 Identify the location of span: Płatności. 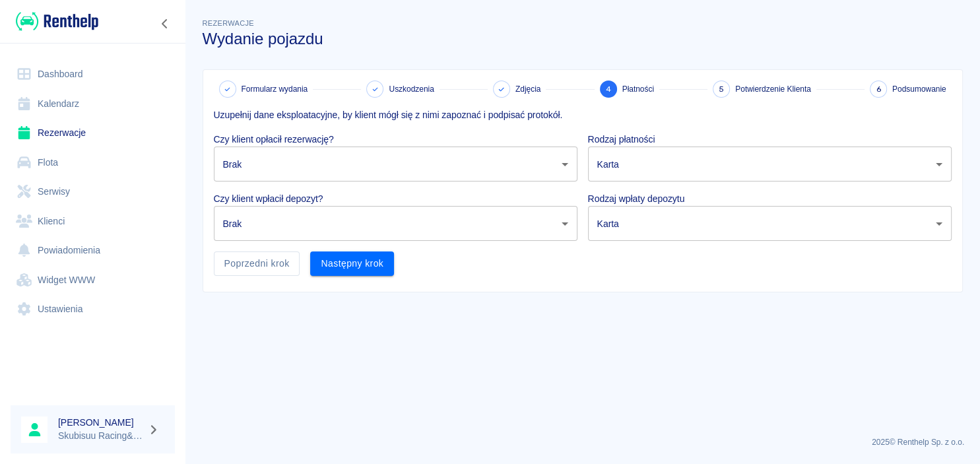
(638, 89).